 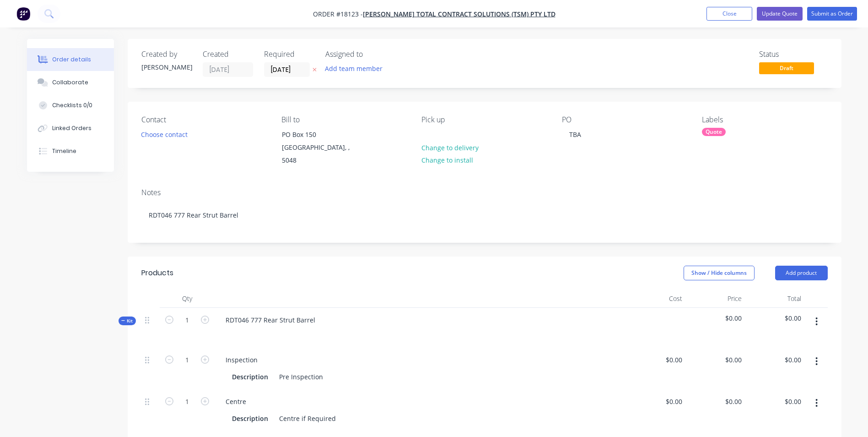 What do you see at coordinates (235, 401) in the screenshot?
I see `div: Centre` at bounding box center [235, 401].